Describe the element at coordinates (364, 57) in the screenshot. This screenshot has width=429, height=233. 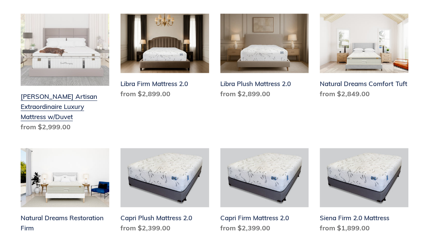
I see `a: Natural Dreams Comfort Tuft` at that location.